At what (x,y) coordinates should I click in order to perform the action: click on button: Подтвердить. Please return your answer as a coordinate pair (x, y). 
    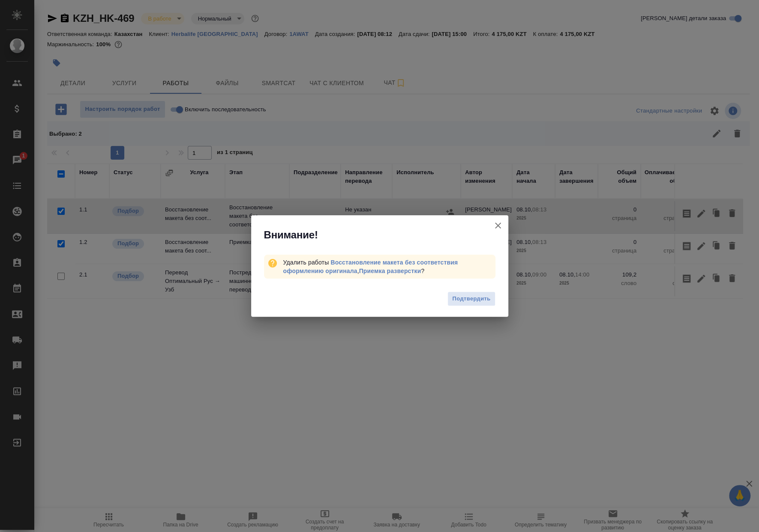
    Looking at the image, I should click on (471, 299).